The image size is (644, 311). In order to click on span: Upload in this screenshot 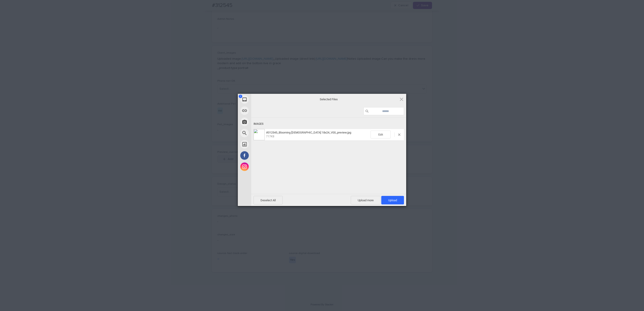, I will do `click(392, 200)`.